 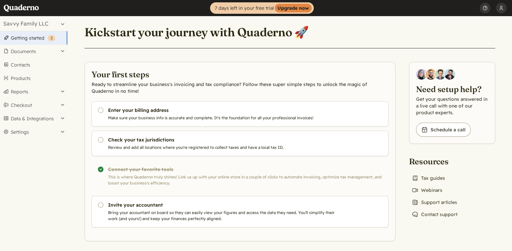 What do you see at coordinates (240, 74) in the screenshot?
I see `h2: Your first steps` at bounding box center [240, 74].